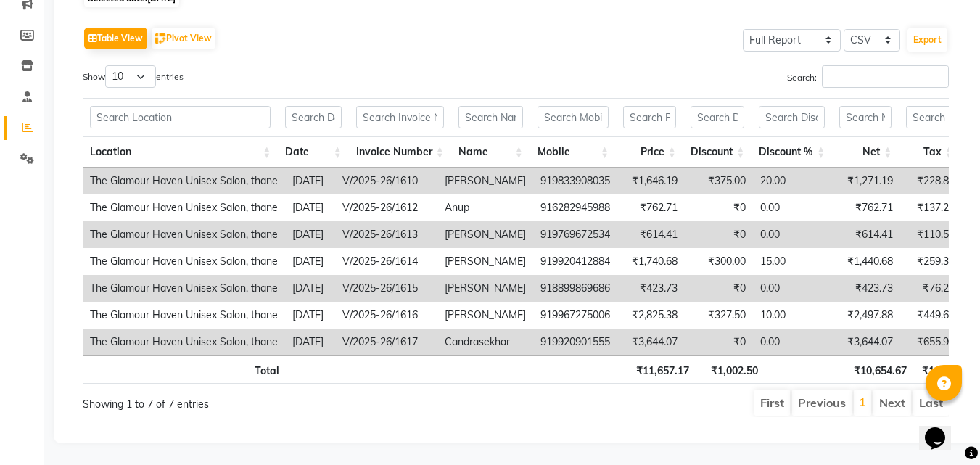 This screenshot has width=980, height=465. Describe the element at coordinates (930, 261) in the screenshot. I see `td: ₹259.32` at that location.